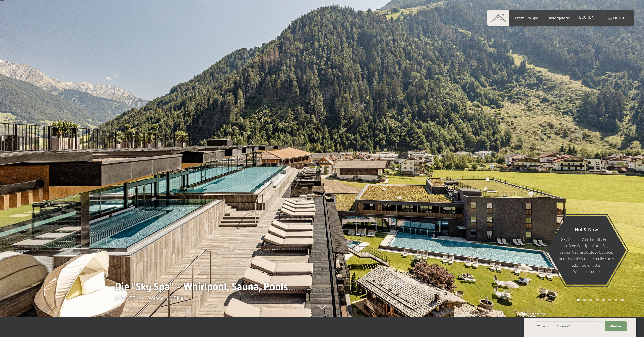  What do you see at coordinates (597, 300) in the screenshot?
I see `div: Carousel Page 4` at bounding box center [597, 300].